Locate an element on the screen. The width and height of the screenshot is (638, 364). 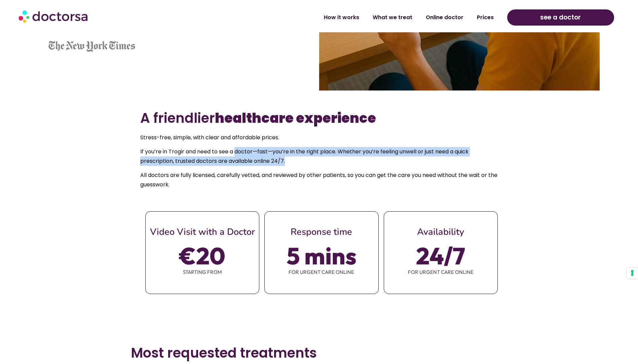
h2: A friendlier is located at coordinates (319, 118).